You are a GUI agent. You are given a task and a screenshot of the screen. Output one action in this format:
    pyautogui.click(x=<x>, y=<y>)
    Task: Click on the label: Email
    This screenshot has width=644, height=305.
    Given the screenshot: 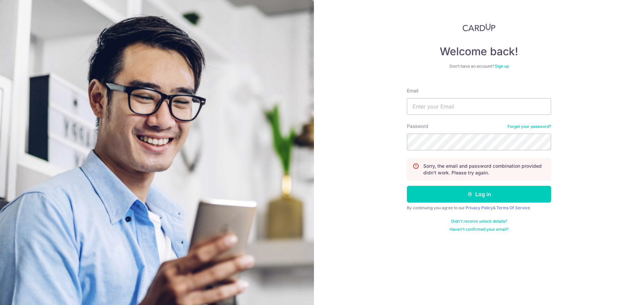 What is the action you would take?
    pyautogui.click(x=413, y=91)
    